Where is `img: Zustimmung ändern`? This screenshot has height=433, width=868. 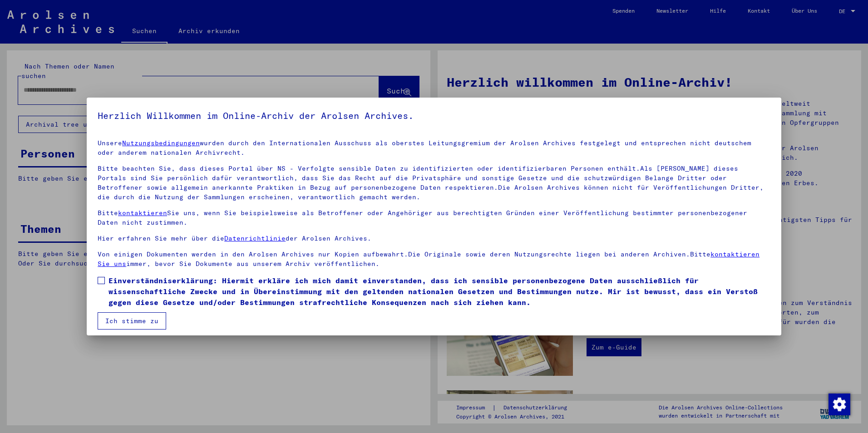 img: Zustimmung ändern is located at coordinates (839, 404).